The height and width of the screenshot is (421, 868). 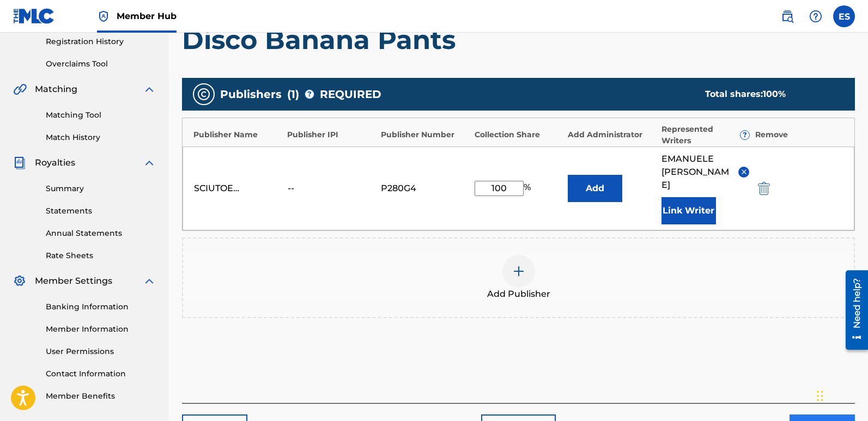 I want to click on div: Remove, so click(x=799, y=134).